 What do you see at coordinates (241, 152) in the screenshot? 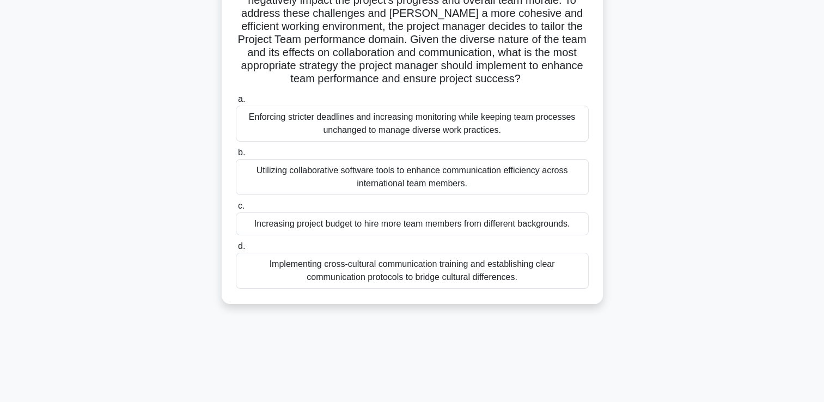
I see `span: b.` at bounding box center [241, 152].